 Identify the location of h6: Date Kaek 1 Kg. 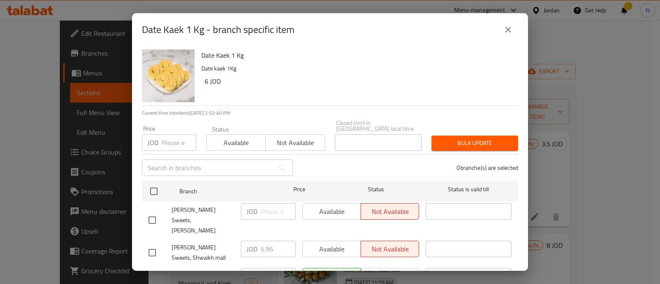
(356, 55).